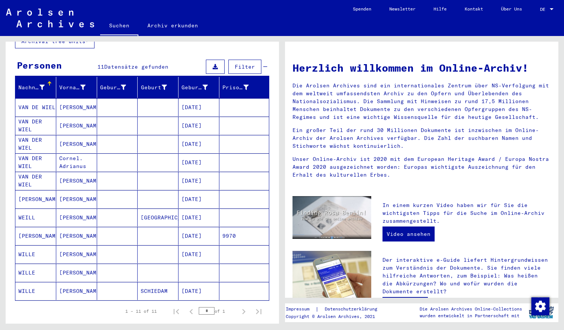 The height and width of the screenshot is (330, 564). What do you see at coordinates (141, 311) in the screenshot?
I see `div: 1 – 11 of 11` at bounding box center [141, 311].